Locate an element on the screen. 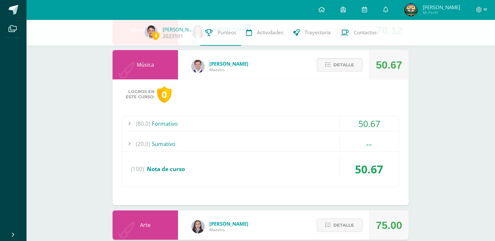 This screenshot has height=241, width=495. a: Actividades is located at coordinates (265, 33).